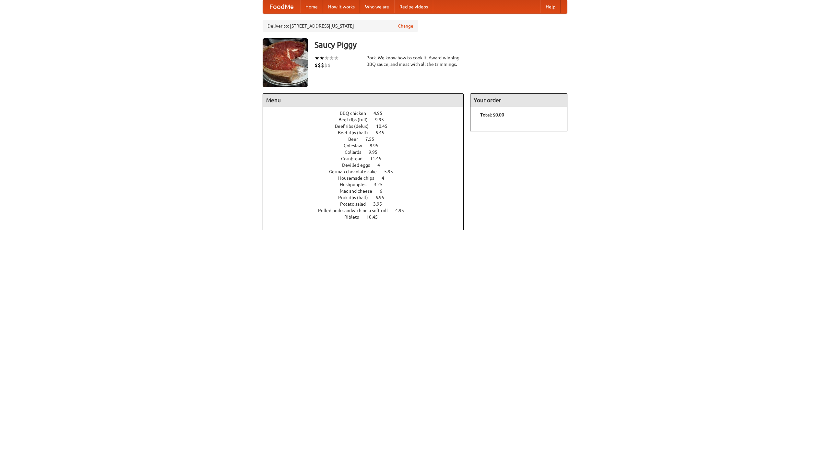 This screenshot has width=830, height=459. I want to click on h4: Your order, so click(519, 100).